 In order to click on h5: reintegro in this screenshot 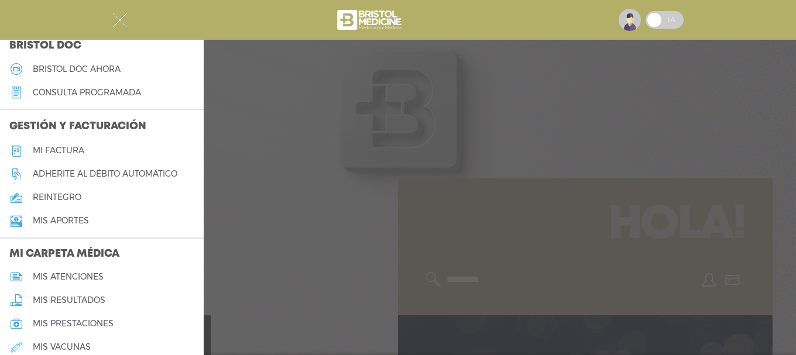, I will do `click(57, 197)`.